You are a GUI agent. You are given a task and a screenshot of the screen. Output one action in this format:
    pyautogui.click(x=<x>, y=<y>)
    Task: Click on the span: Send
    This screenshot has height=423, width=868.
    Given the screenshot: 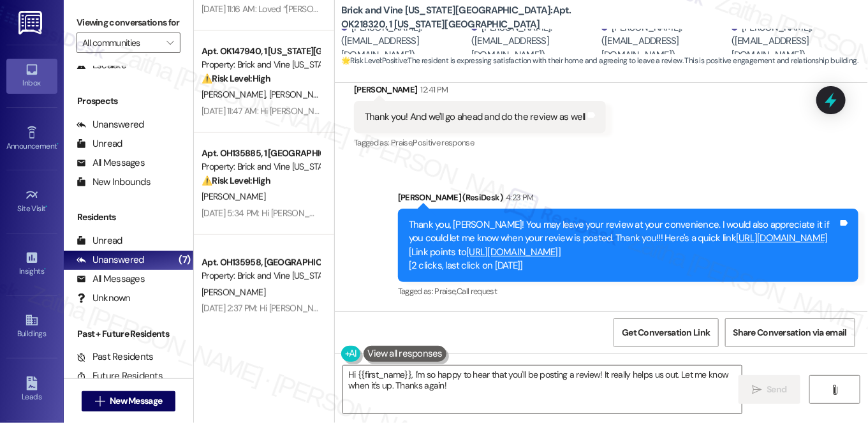 What is the action you would take?
    pyautogui.click(x=777, y=389)
    